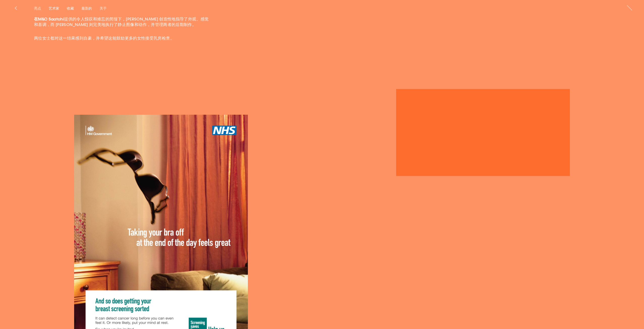  What do you see at coordinates (70, 9) in the screenshot?
I see `font: 收藏` at bounding box center [70, 9].